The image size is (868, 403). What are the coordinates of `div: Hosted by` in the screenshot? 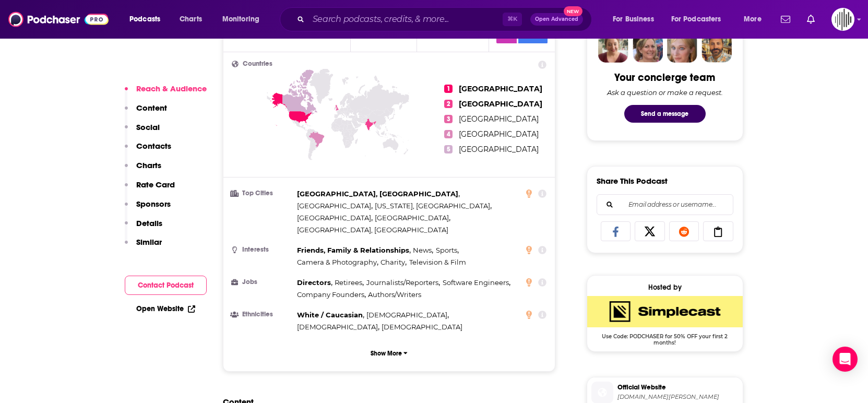 It's located at (665, 287).